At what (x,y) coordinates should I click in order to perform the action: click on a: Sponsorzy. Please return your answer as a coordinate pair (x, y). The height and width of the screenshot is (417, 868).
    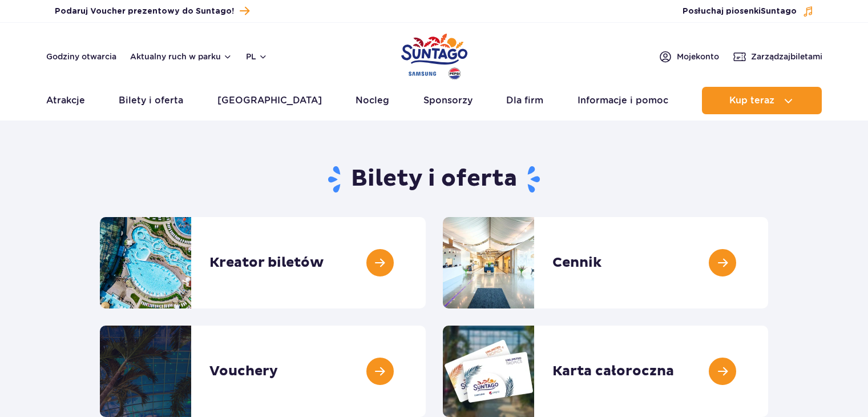
    Looking at the image, I should click on (448, 101).